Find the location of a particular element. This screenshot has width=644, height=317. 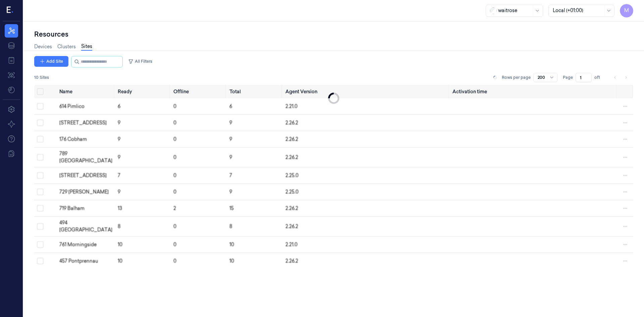

button: Add Site is located at coordinates (51, 61).